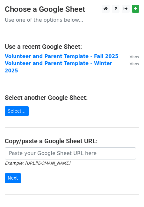 This screenshot has width=144, height=207. Describe the element at coordinates (72, 141) in the screenshot. I see `h4: Copy/paste a Google Sheet URL:` at that location.